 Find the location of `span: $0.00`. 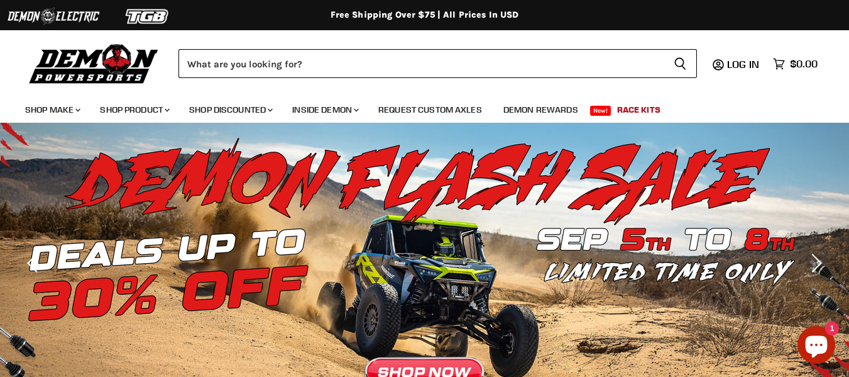

span: $0.00 is located at coordinates (804, 64).